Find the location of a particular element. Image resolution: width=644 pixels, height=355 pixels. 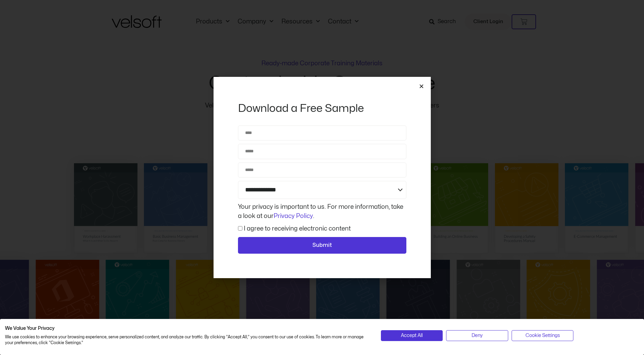

button: Submit is located at coordinates (322, 245).